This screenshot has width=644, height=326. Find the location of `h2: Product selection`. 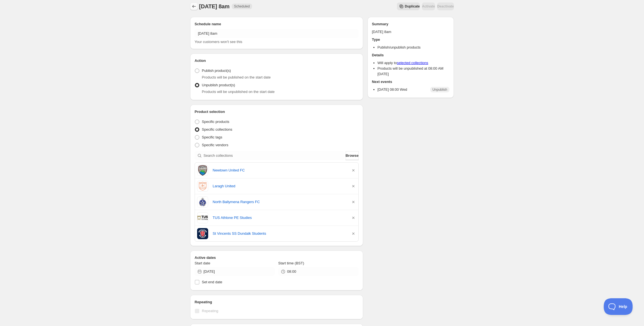

h2: Product selection is located at coordinates (276, 112).